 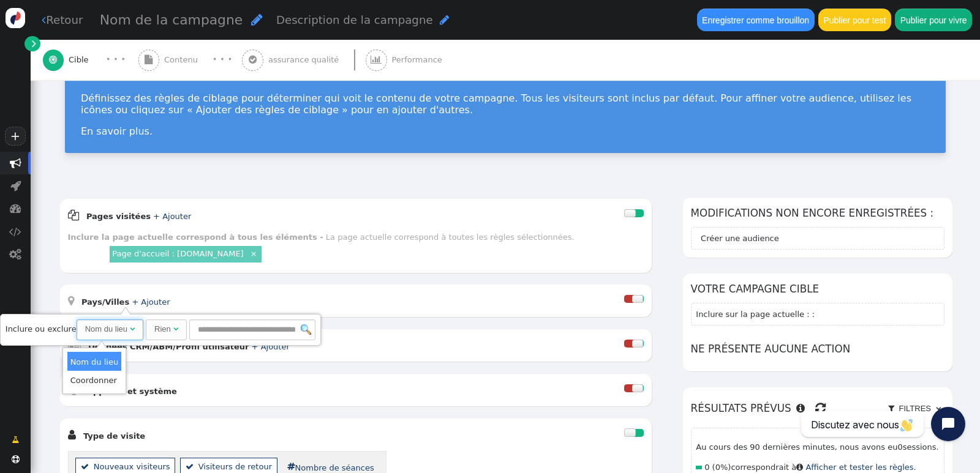 I want to click on font: Rien, so click(x=163, y=328).